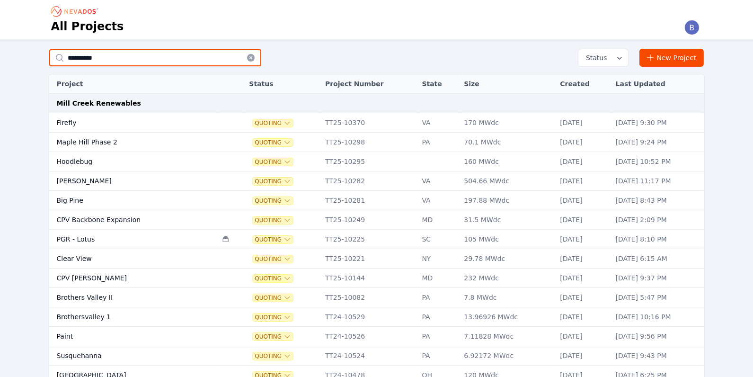 This screenshot has height=377, width=753. I want to click on td: TT25-10370, so click(369, 123).